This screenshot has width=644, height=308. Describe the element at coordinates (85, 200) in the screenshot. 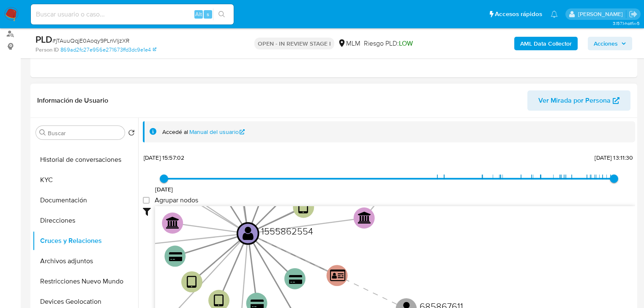

I see `button: Documentación` at that location.